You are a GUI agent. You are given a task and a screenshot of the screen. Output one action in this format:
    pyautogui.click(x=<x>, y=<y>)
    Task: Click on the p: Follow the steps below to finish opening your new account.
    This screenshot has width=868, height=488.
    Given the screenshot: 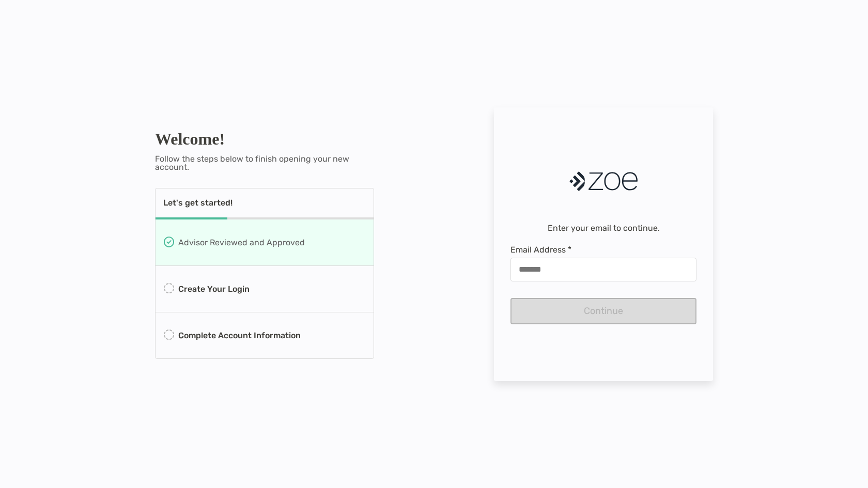 What is the action you would take?
    pyautogui.click(x=265, y=163)
    